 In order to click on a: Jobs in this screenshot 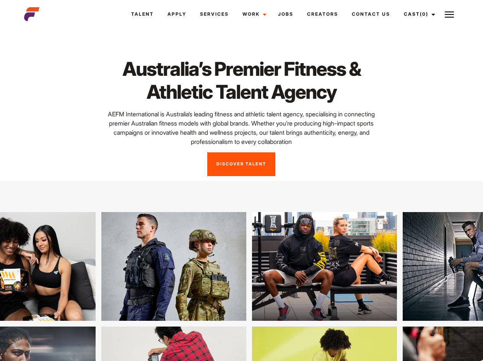, I will do `click(286, 14)`.